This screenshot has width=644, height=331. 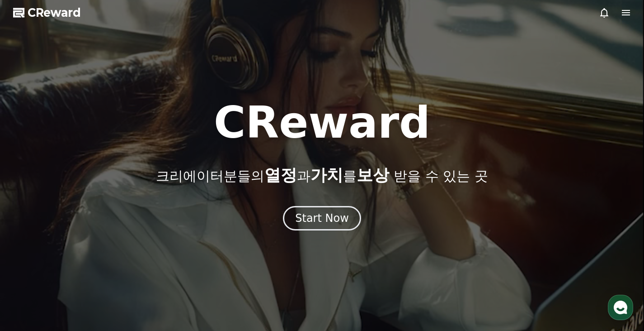 I want to click on div: Start Now, so click(x=322, y=218).